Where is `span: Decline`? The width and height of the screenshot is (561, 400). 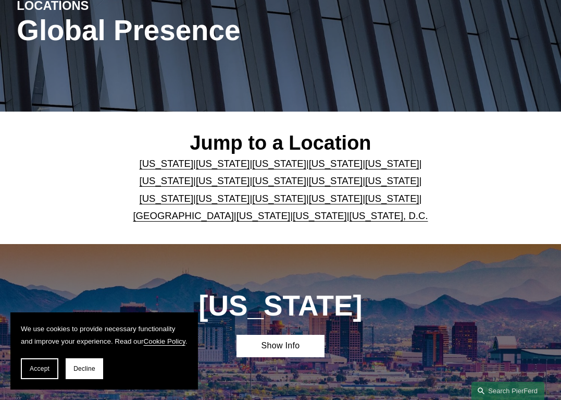
span: Decline is located at coordinates (84, 368).